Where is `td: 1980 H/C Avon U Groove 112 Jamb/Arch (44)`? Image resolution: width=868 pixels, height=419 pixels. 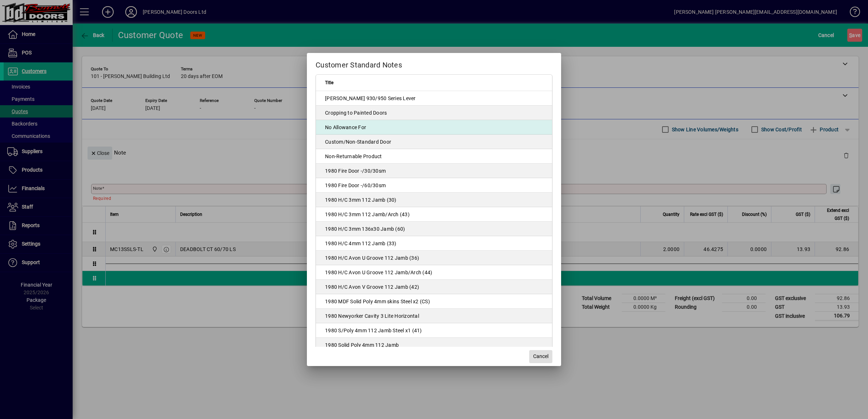
td: 1980 H/C Avon U Groove 112 Jamb/Arch (44) is located at coordinates (434, 272).